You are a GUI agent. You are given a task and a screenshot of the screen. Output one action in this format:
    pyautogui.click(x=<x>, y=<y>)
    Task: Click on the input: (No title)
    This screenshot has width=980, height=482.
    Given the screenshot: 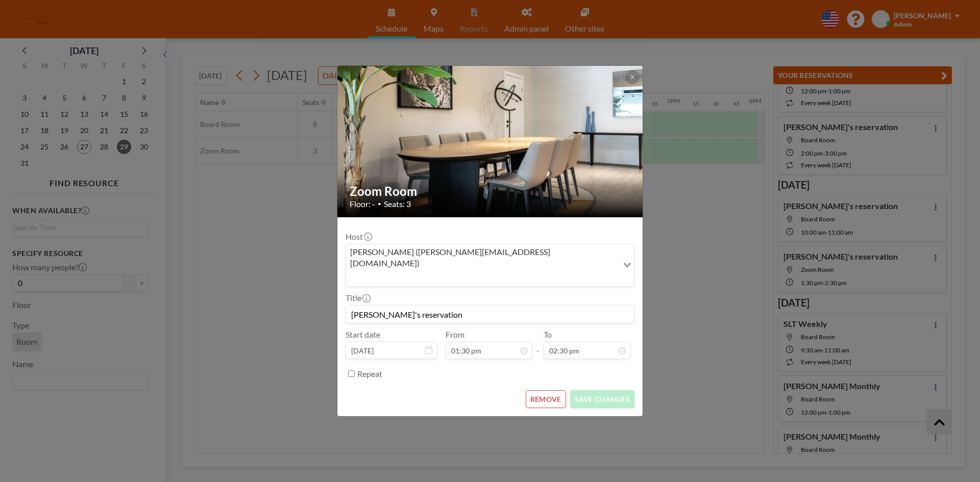 What is the action you would take?
    pyautogui.click(x=490, y=314)
    